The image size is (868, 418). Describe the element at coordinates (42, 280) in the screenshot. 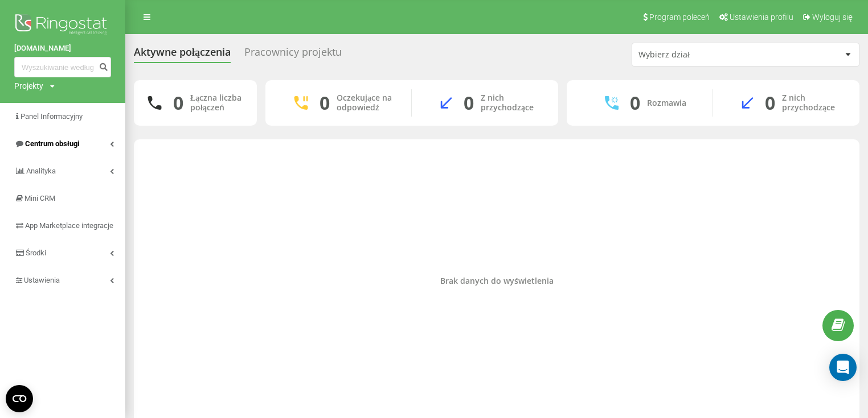

I see `span: Ustawienia` at that location.